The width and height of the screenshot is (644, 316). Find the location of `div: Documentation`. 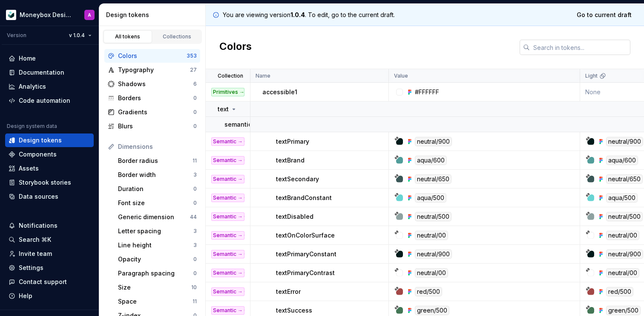

div: Documentation is located at coordinates (41, 72).